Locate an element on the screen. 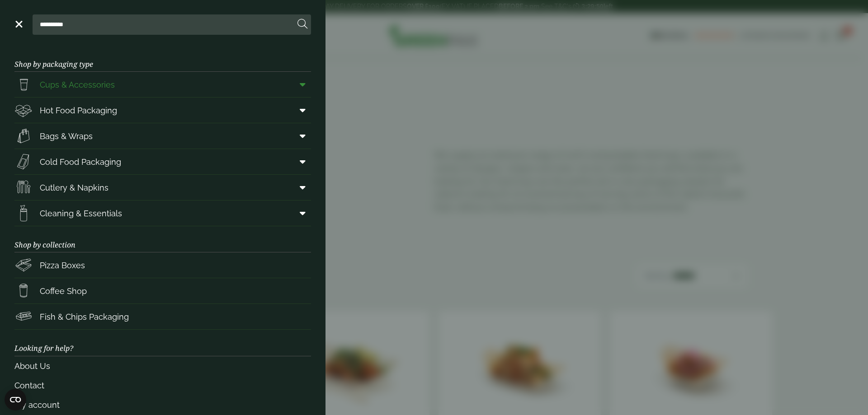 Image resolution: width=868 pixels, height=415 pixels. img: open-wipe.svg is located at coordinates (24, 213).